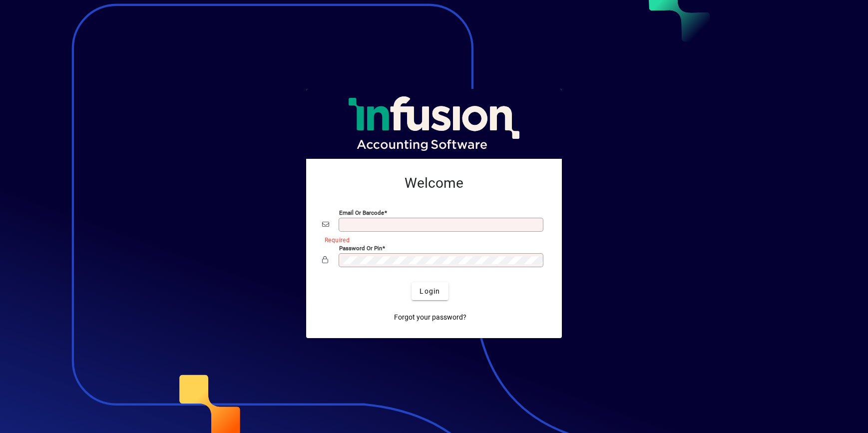 This screenshot has height=433, width=868. What do you see at coordinates (434, 183) in the screenshot?
I see `h2: Welcome` at bounding box center [434, 183].